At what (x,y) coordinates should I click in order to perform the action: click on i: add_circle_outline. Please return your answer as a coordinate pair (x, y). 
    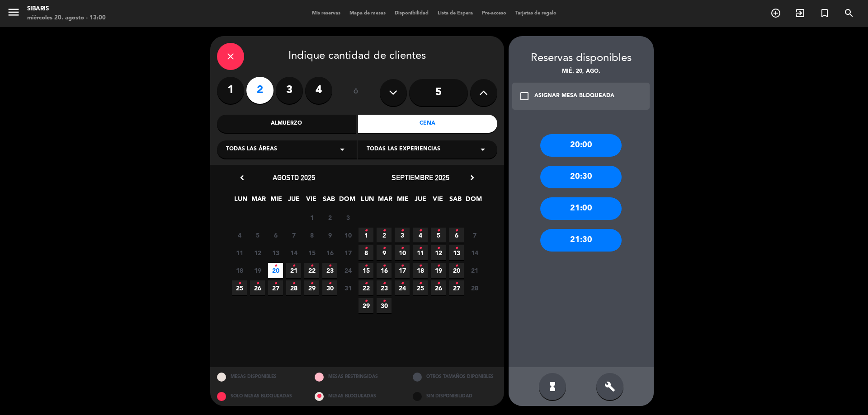
    Looking at the image, I should click on (776, 13).